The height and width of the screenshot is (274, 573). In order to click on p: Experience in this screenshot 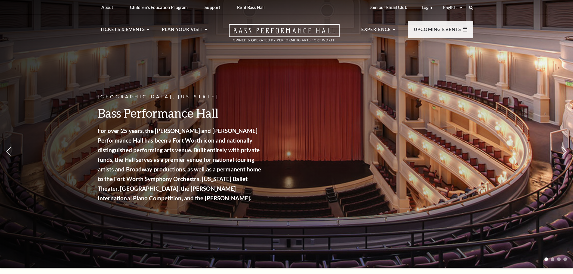, I will do `click(376, 31)`.